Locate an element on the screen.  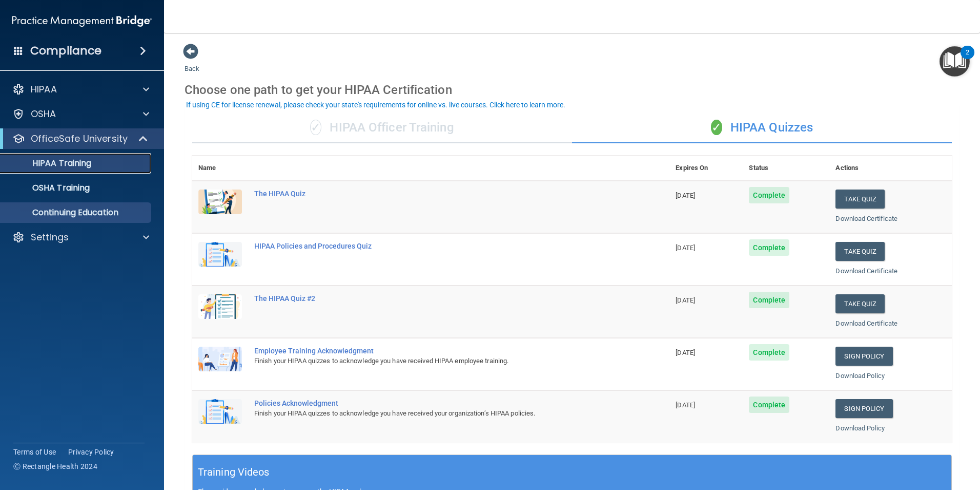
p: OSHA is located at coordinates (43, 114).